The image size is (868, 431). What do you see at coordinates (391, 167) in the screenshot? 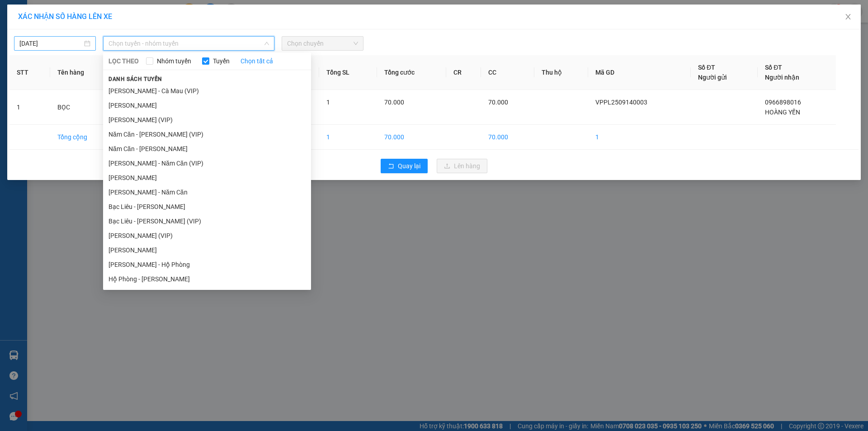
I see `span: rollback` at bounding box center [391, 167].